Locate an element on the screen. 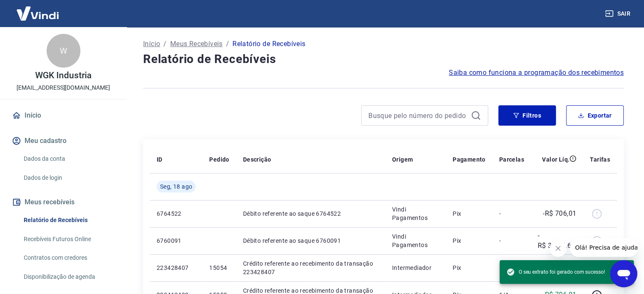 This screenshot has height=294, width=644. p: Origem is located at coordinates (402, 159).